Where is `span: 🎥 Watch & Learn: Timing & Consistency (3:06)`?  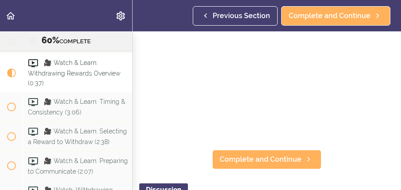 span: 🎥 Watch & Learn: Timing & Consistency (3:06) is located at coordinates (77, 107).